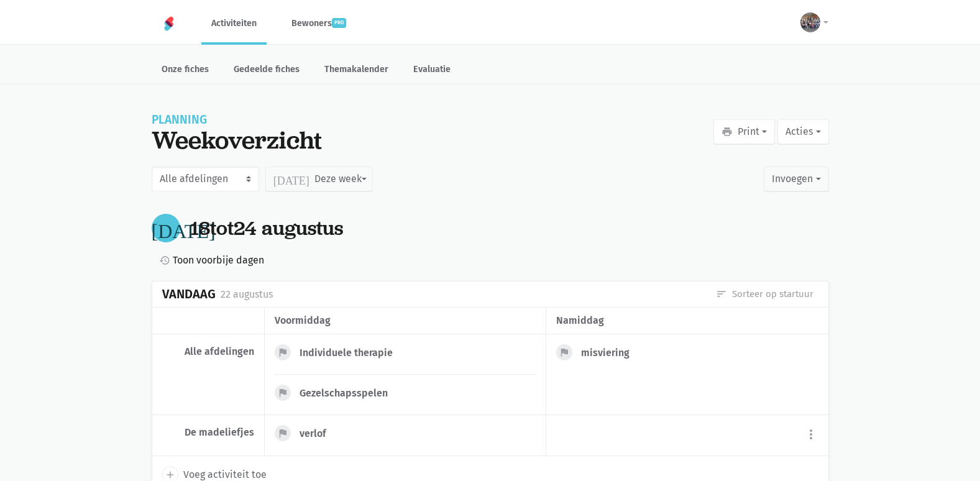 This screenshot has width=980, height=481. What do you see at coordinates (803, 132) in the screenshot?
I see `button: Acties` at bounding box center [803, 132].